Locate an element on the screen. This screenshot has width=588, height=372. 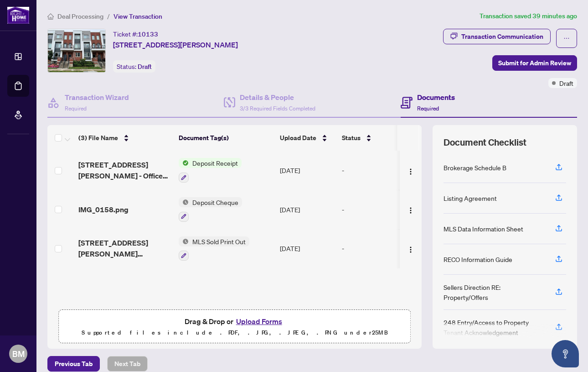
div: MLS Data Information Sheet is located at coordinates (483, 228).